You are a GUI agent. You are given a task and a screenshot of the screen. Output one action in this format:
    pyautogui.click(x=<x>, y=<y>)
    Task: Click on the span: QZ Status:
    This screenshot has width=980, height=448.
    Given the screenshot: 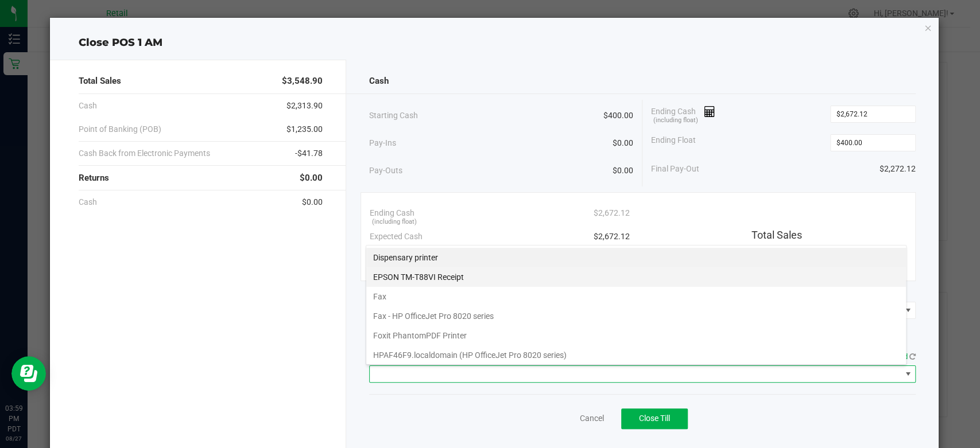 What is the action you would take?
    pyautogui.click(x=876, y=357)
    